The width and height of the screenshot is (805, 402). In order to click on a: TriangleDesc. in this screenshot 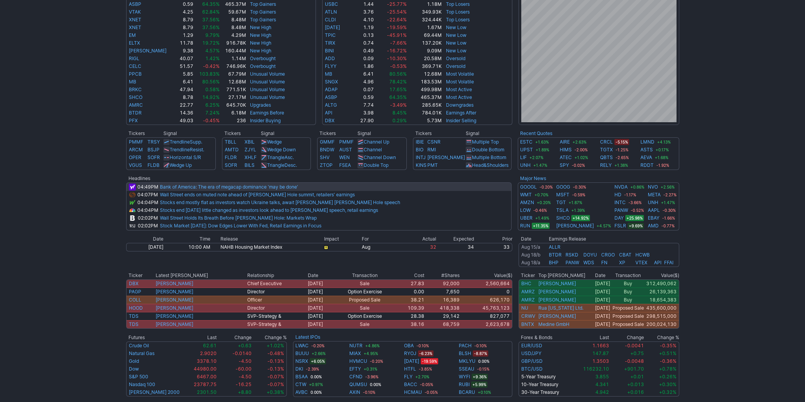, I will do `click(282, 165)`.